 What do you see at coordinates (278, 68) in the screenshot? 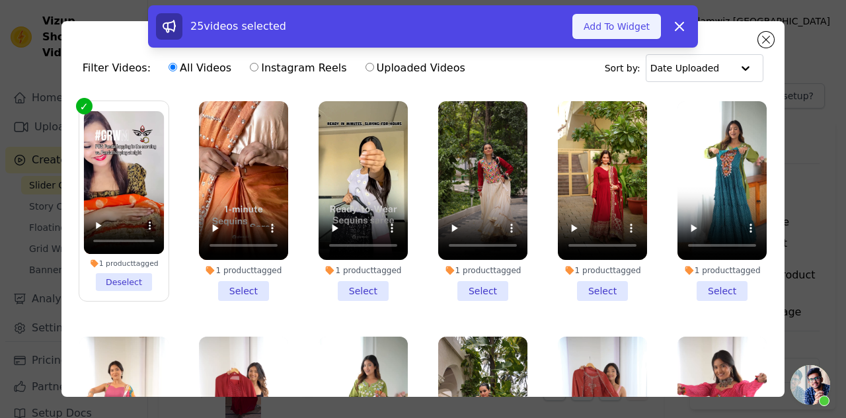
I see `div: Filter Videos:` at bounding box center [278, 68].